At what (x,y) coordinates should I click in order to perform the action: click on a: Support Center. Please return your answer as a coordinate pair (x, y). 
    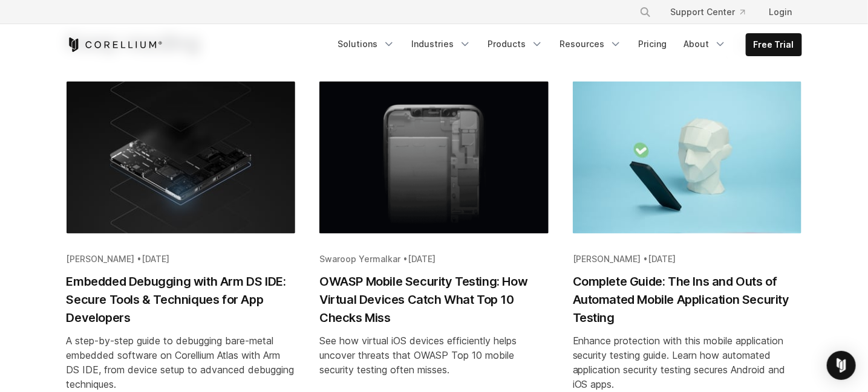
    Looking at the image, I should click on (708, 12).